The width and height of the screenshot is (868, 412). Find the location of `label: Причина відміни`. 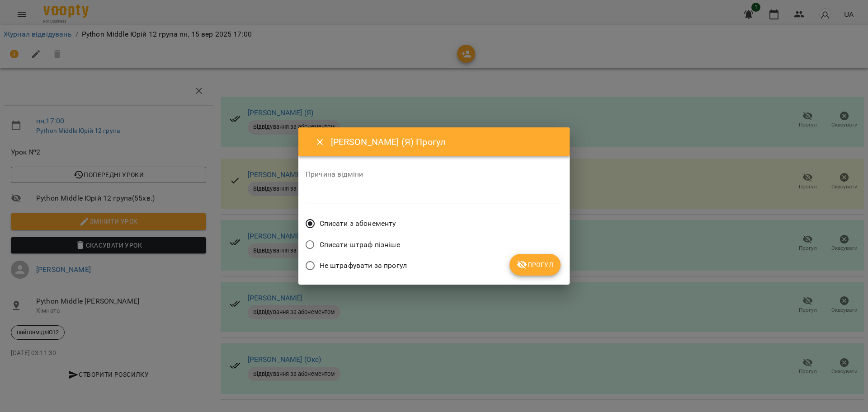

label: Причина відміни is located at coordinates (434, 174).